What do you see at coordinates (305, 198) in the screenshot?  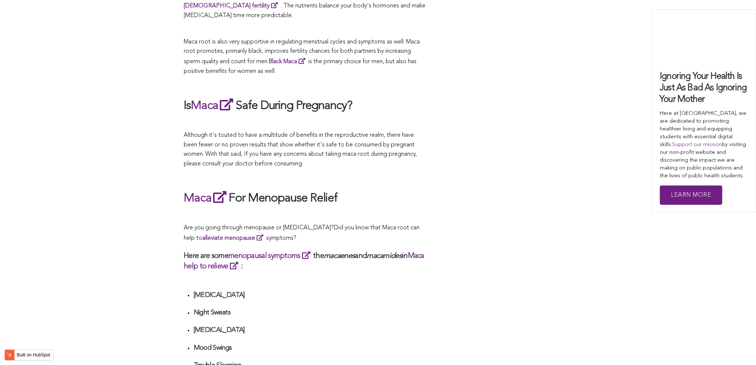 I see `h2: For Menopause Relief` at bounding box center [305, 198].